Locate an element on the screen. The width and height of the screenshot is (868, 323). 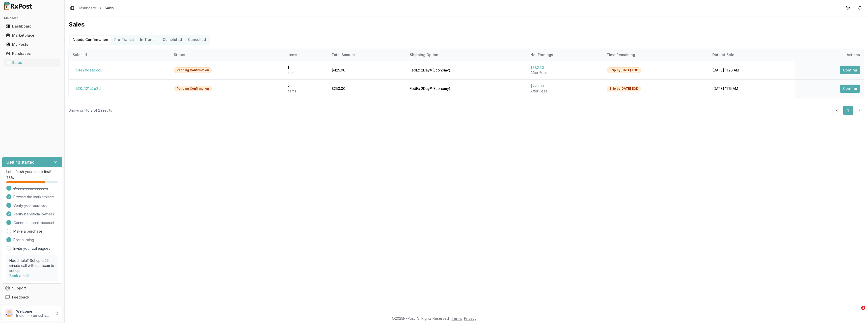
span: 75 % is located at coordinates (10, 177).